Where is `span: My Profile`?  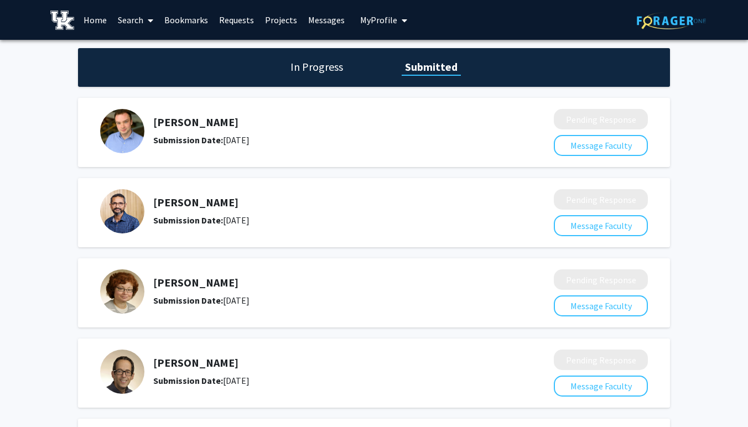
span: My Profile is located at coordinates (379, 20).